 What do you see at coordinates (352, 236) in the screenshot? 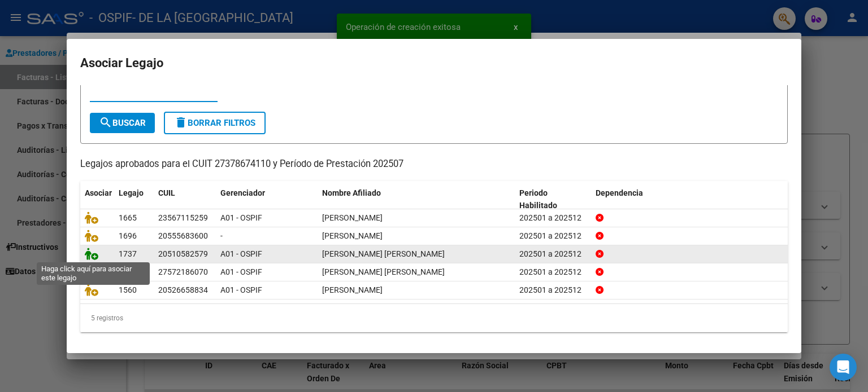
I see `span: ROJAS NEHEMIAS NICOLAS` at bounding box center [352, 236].